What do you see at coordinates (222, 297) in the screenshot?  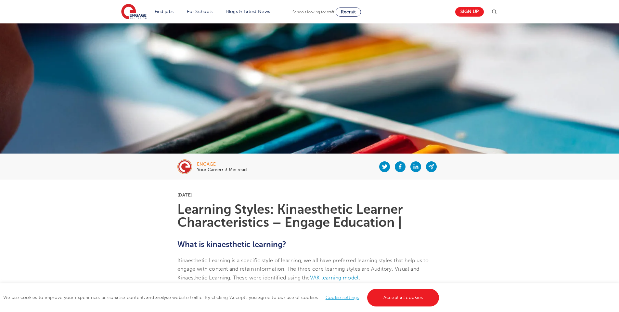 I see `span: We use cookies to improve your experience, personalise content, and analyse website traffic. By c...` at bounding box center [222, 297].